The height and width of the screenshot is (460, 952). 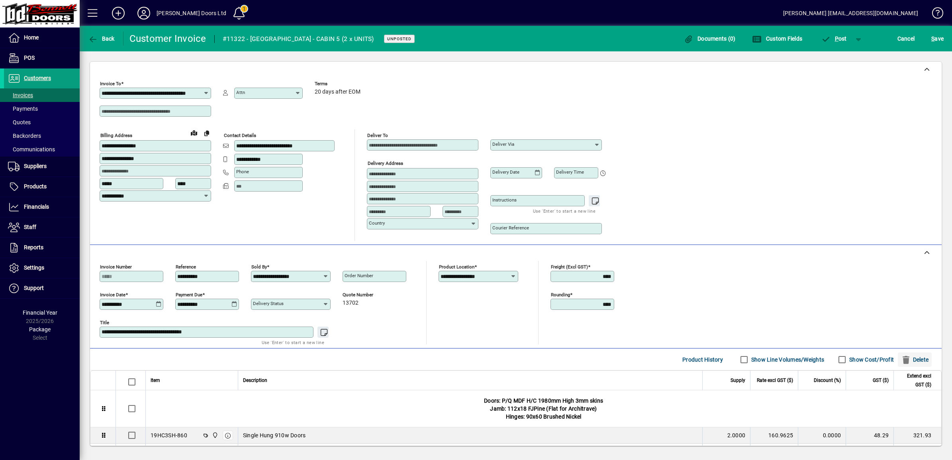 What do you see at coordinates (113, 295) in the screenshot?
I see `mat-label: Invoice date` at bounding box center [113, 295].